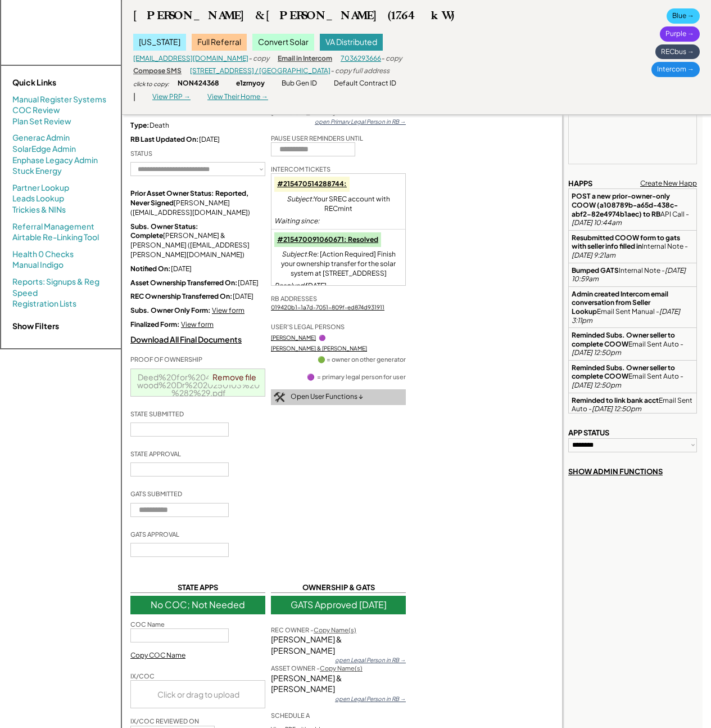 Image resolution: width=711 pixels, height=728 pixels. I want to click on a: Airtable Re-Linking Tool, so click(55, 237).